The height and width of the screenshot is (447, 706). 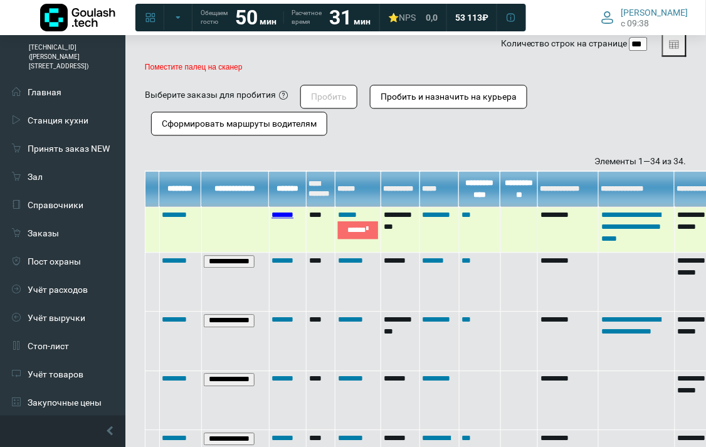 What do you see at coordinates (407, 18) in the screenshot?
I see `span: NPS` at bounding box center [407, 18].